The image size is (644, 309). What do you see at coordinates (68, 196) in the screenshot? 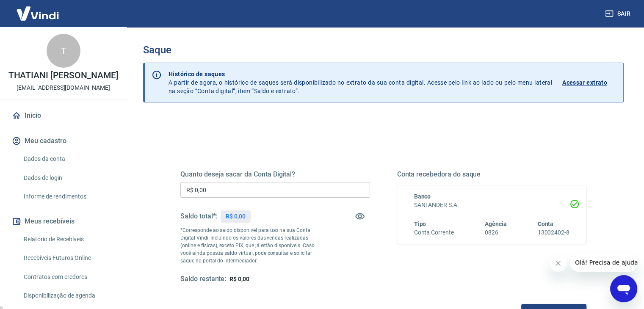
I see `a: Informe de rendimentos` at bounding box center [68, 196].